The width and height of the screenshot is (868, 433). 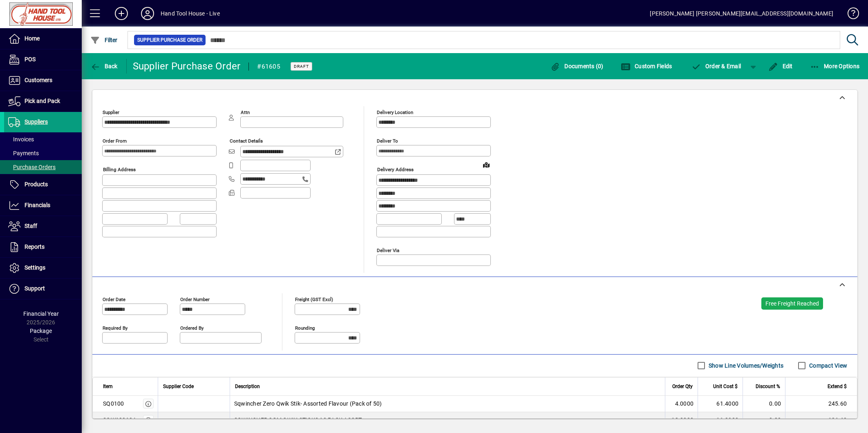 What do you see at coordinates (178, 387) in the screenshot?
I see `span: Supplier Code` at bounding box center [178, 387].